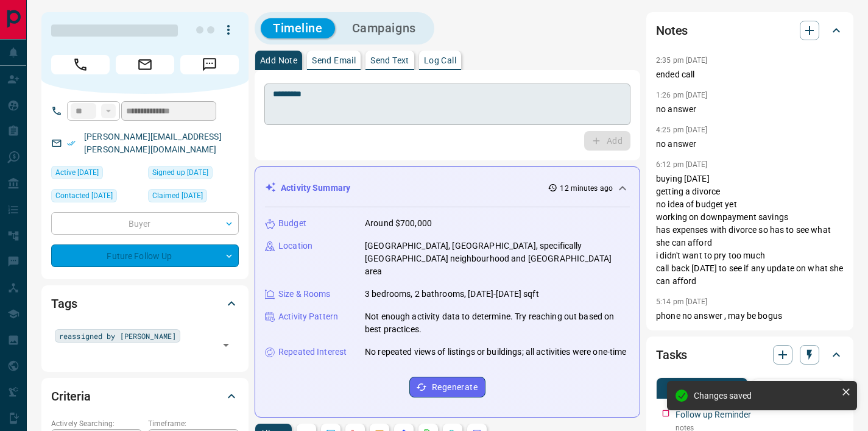 Image resolution: width=868 pixels, height=431 pixels. Describe the element at coordinates (71, 396) in the screenshot. I see `h2: Criteria` at that location.